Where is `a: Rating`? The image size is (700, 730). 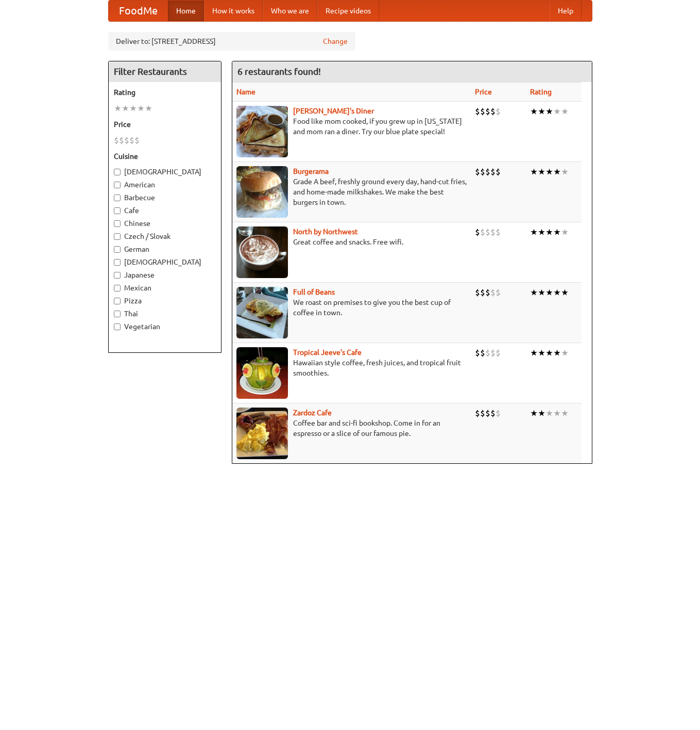
a: Rating is located at coordinates (541, 91).